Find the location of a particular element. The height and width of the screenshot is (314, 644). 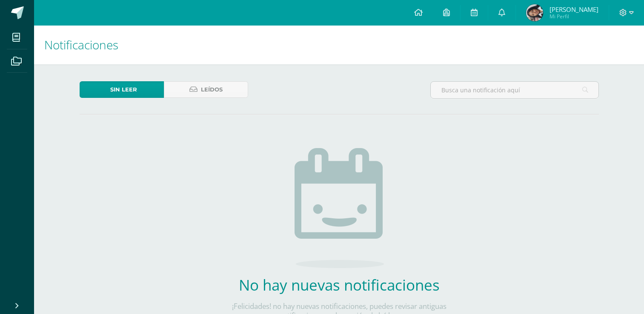

span: Sin leer is located at coordinates (123, 89).